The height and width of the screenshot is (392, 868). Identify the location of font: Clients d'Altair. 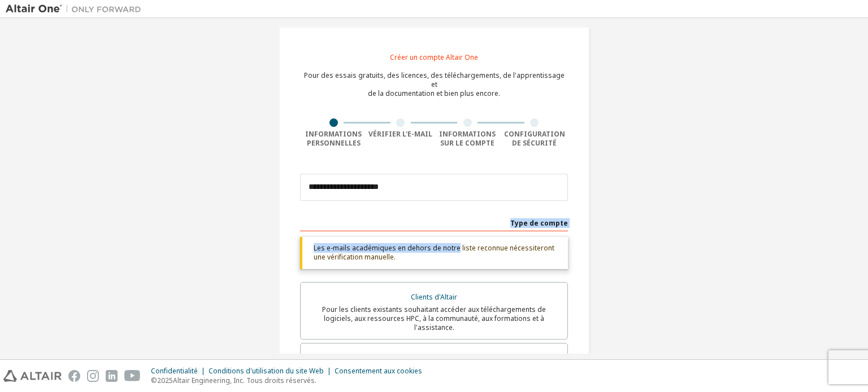
(434, 297).